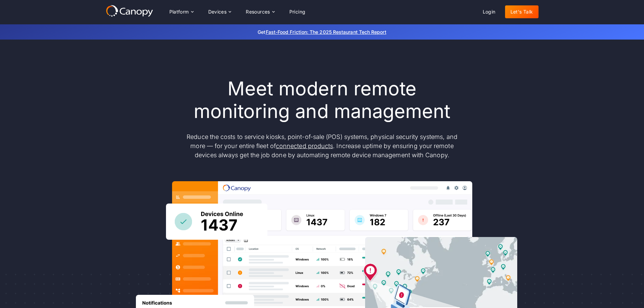  Describe the element at coordinates (326, 32) in the screenshot. I see `a: Fast-Food Friction: The 2025 Restaurant Tech Report` at that location.